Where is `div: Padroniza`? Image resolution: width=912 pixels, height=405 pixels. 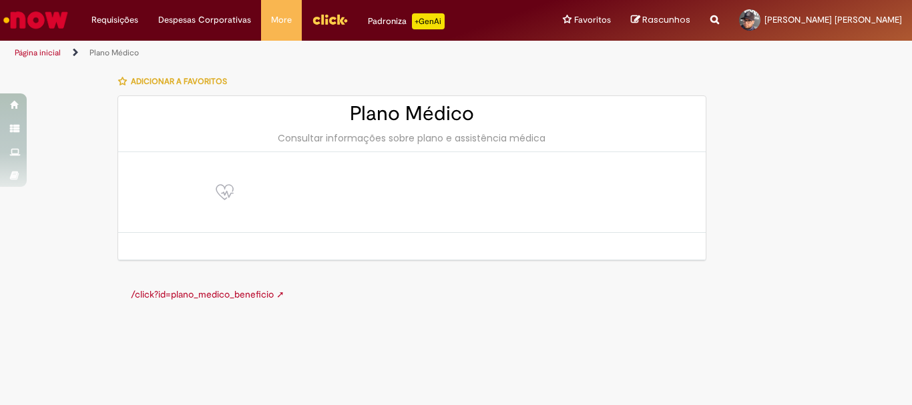
div: Padroniza is located at coordinates (406, 21).